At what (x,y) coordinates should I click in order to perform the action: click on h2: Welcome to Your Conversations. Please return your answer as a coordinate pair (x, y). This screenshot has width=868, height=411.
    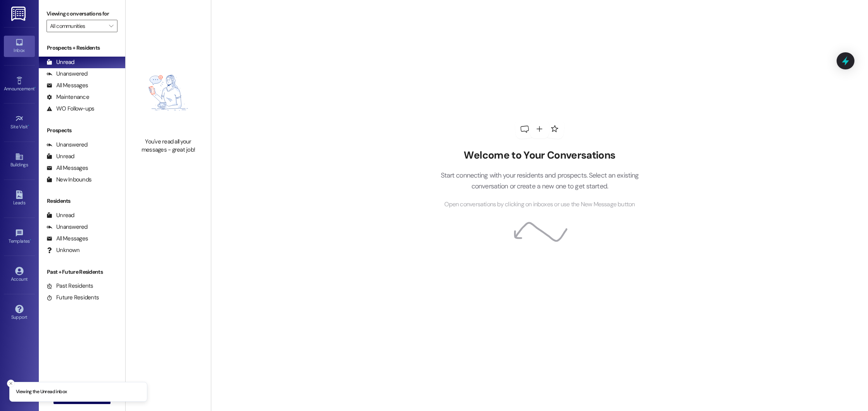
    Looking at the image, I should click on (540, 156).